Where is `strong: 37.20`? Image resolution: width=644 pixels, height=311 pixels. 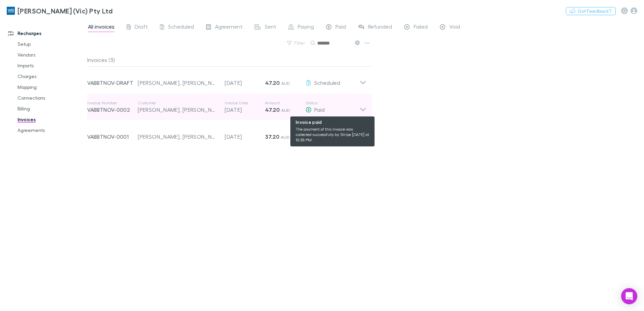
strong: 37.20 is located at coordinates (272, 137).